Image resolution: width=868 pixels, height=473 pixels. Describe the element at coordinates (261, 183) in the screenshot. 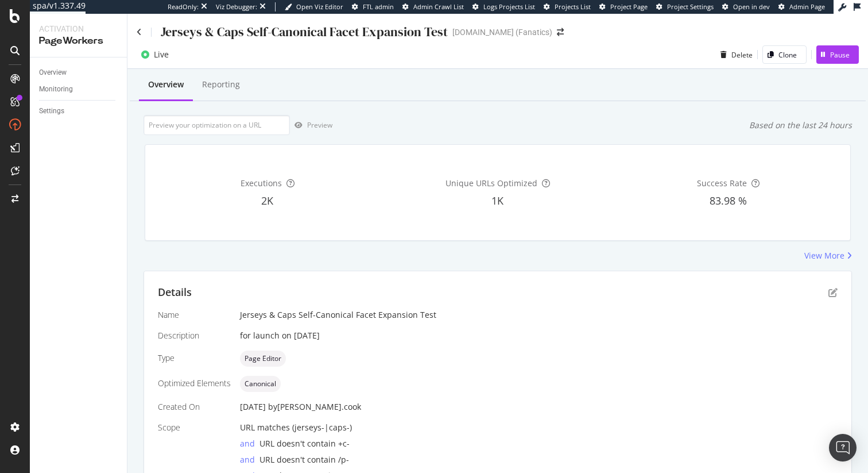

I see `span: Executions` at that location.